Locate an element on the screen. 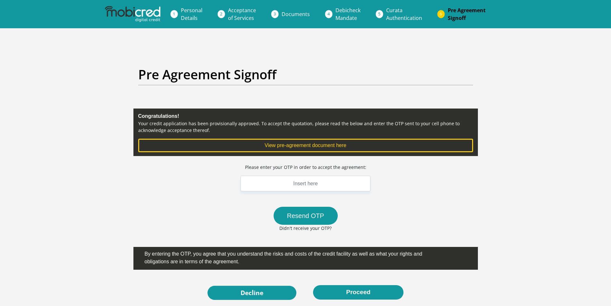 The height and width of the screenshot is (306, 611). span: Pre Agreement Signoff is located at coordinates (467, 14).